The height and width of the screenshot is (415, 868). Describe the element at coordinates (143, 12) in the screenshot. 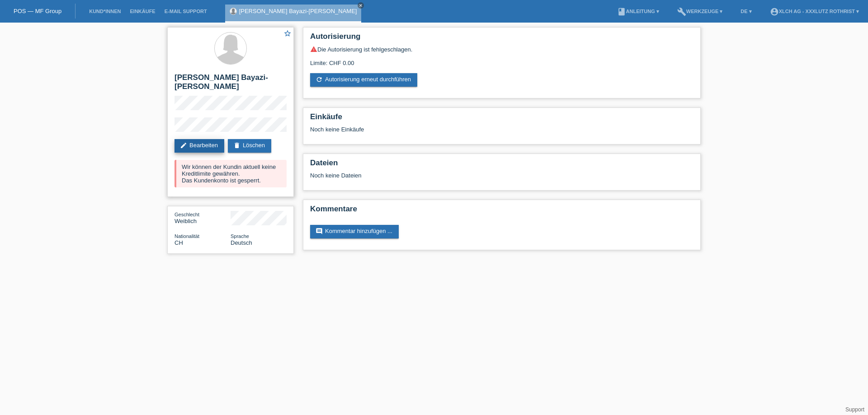

I see `a: Einkäufe` at that location.